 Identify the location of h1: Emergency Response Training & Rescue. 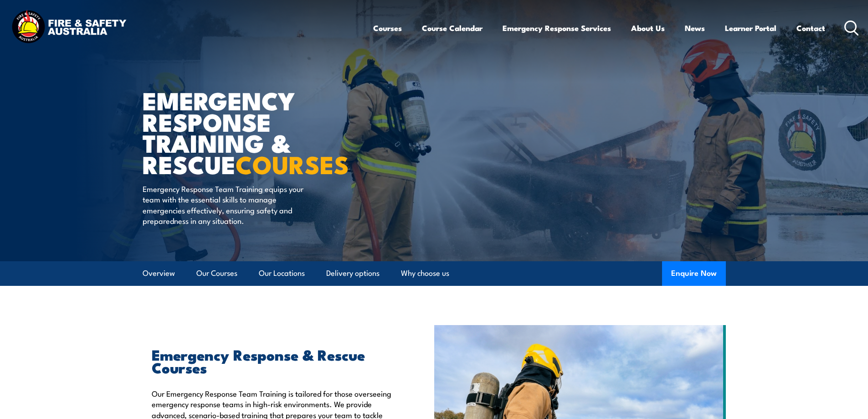
(255, 132).